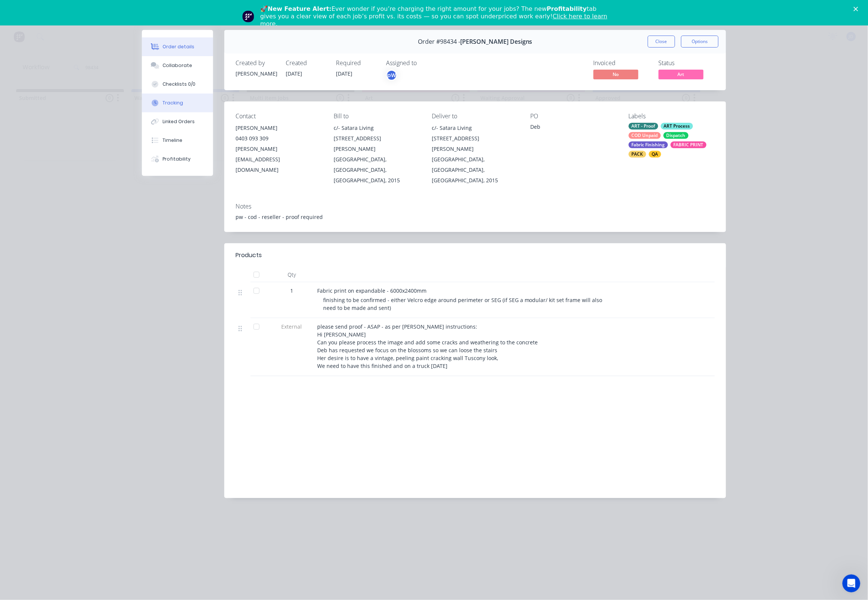  Describe the element at coordinates (391, 76) in the screenshot. I see `div: pW` at that location.